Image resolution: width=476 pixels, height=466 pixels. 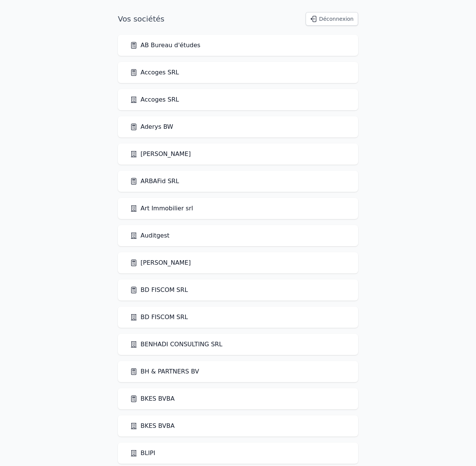 What do you see at coordinates (161, 208) in the screenshot?
I see `a: Art Immobilier srl` at bounding box center [161, 208].